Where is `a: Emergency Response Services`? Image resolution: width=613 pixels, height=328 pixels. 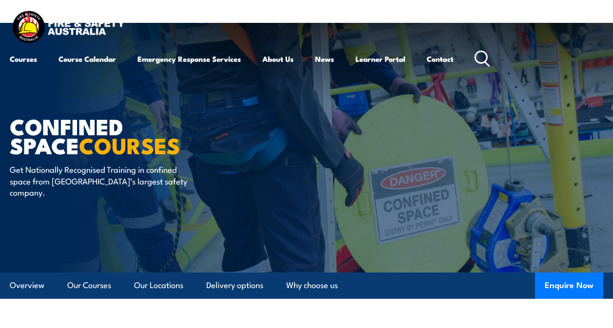 a: Emergency Response Services is located at coordinates (189, 59).